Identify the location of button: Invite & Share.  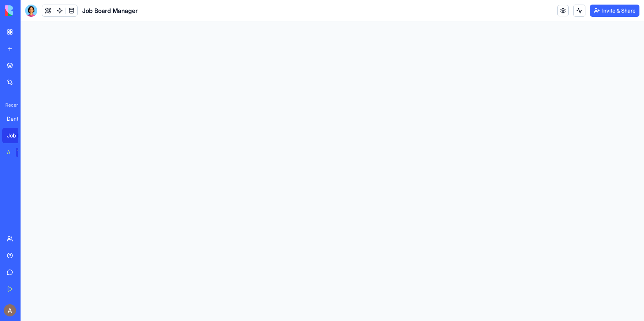
(614, 11).